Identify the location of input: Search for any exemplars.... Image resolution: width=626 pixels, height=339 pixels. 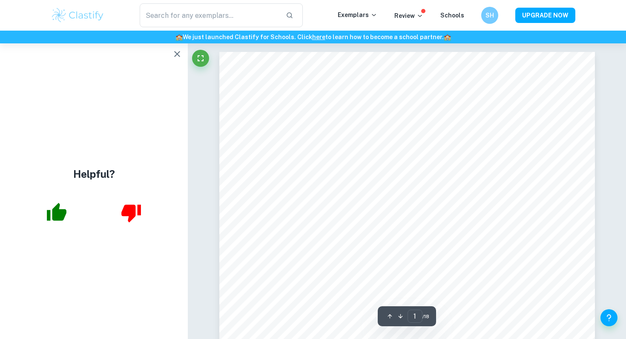
(209, 15).